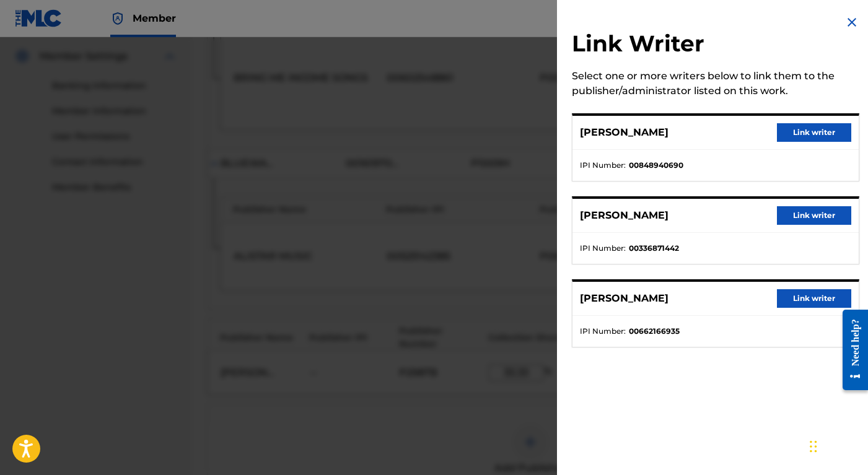 The width and height of the screenshot is (868, 475). What do you see at coordinates (154, 18) in the screenshot?
I see `span: Member` at bounding box center [154, 18].